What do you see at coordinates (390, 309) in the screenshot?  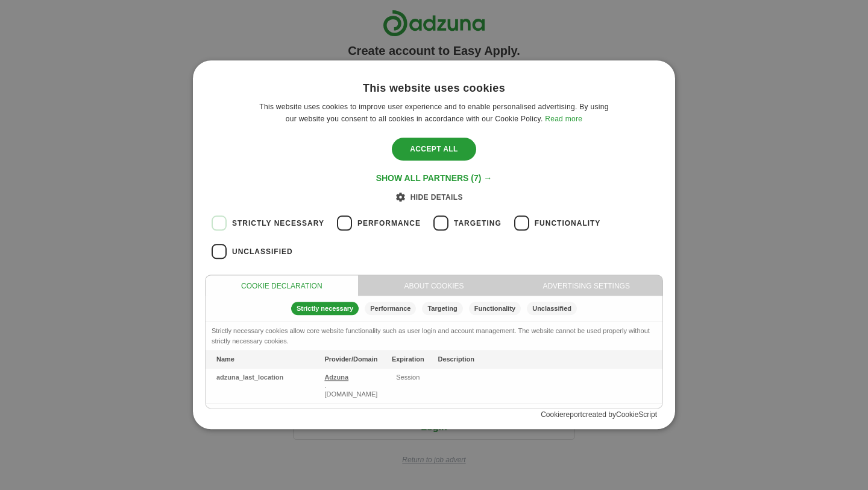 I see `div: Performance` at bounding box center [390, 309].